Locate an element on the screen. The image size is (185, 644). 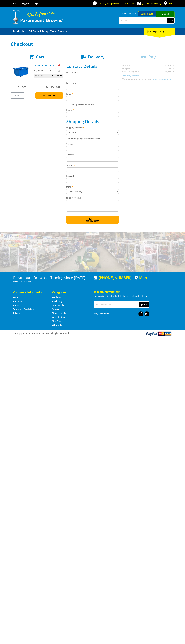
span: Delivery is located at coordinates (96, 57).